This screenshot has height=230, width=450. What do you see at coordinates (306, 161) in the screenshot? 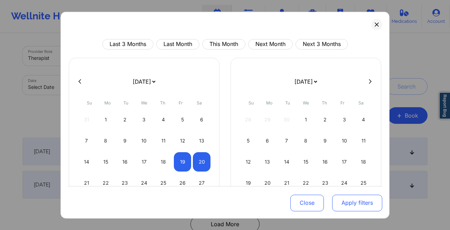
I see `div: Wed Oct 15 2025` at bounding box center [306, 161].